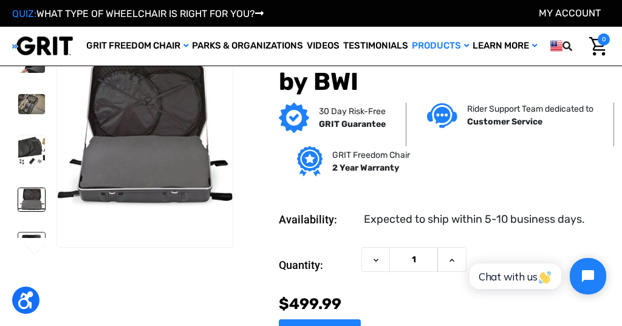 The height and width of the screenshot is (326, 622). Describe the element at coordinates (556, 46) in the screenshot. I see `img: us.png` at that location.